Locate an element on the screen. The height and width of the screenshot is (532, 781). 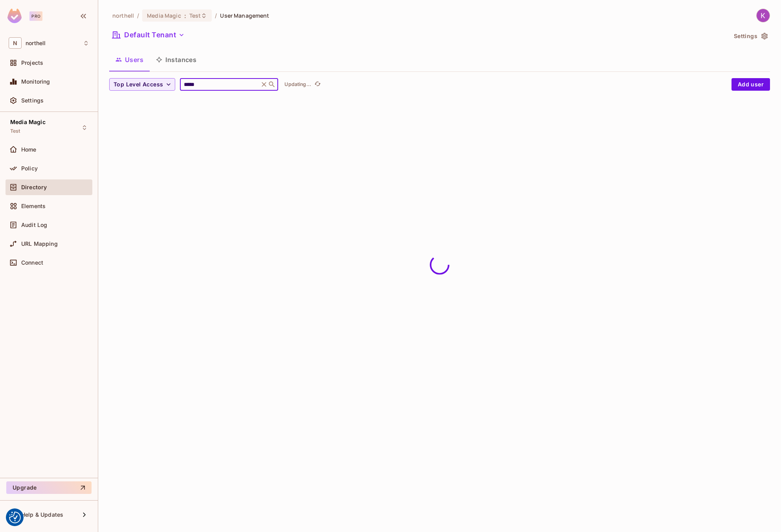
button: refresh is located at coordinates (318, 85).